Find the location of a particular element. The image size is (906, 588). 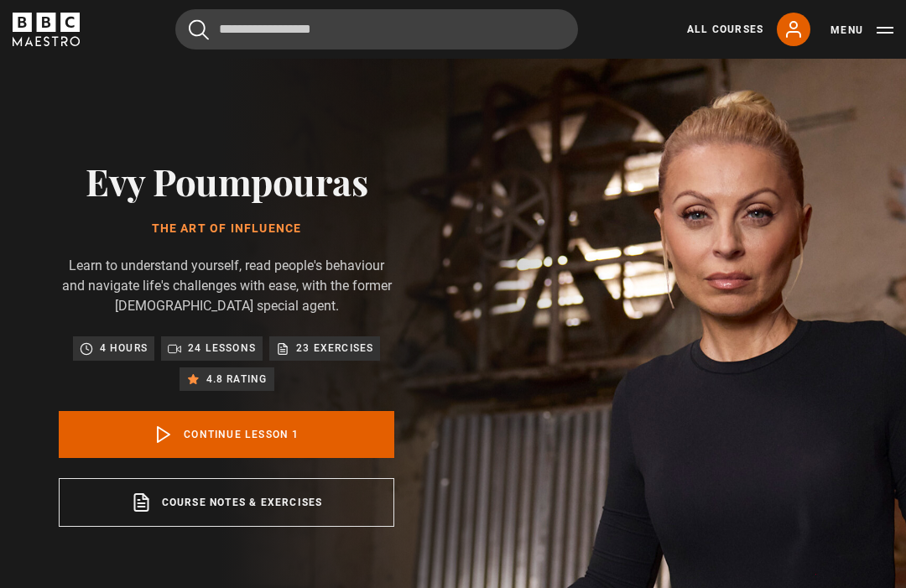

button: Submit the search query is located at coordinates (199, 29).